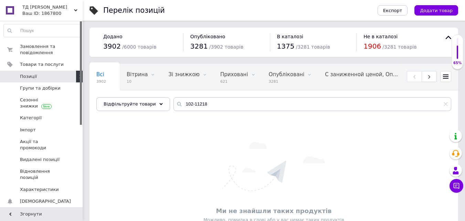 Image resolution: width=465 pixels, height=221 pixels. What do you see at coordinates (226, 47) in the screenshot?
I see `span: / 3902 товарів` at bounding box center [226, 47].